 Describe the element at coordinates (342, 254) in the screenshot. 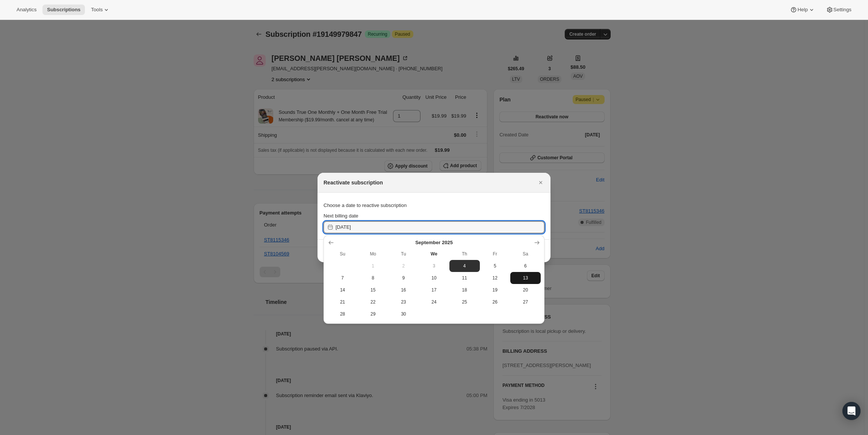

I see `th: Sunday` at that location.